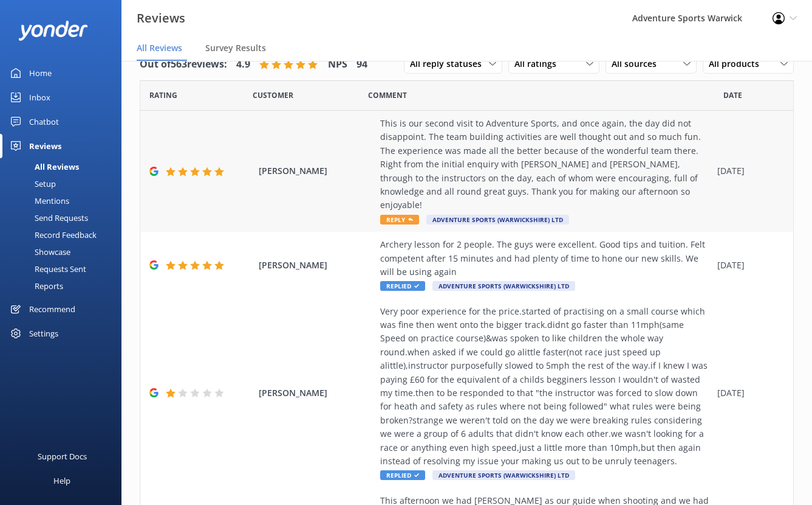 The height and width of the screenshot is (505, 812). Describe the element at coordinates (159, 48) in the screenshot. I see `span: All Reviews` at that location.